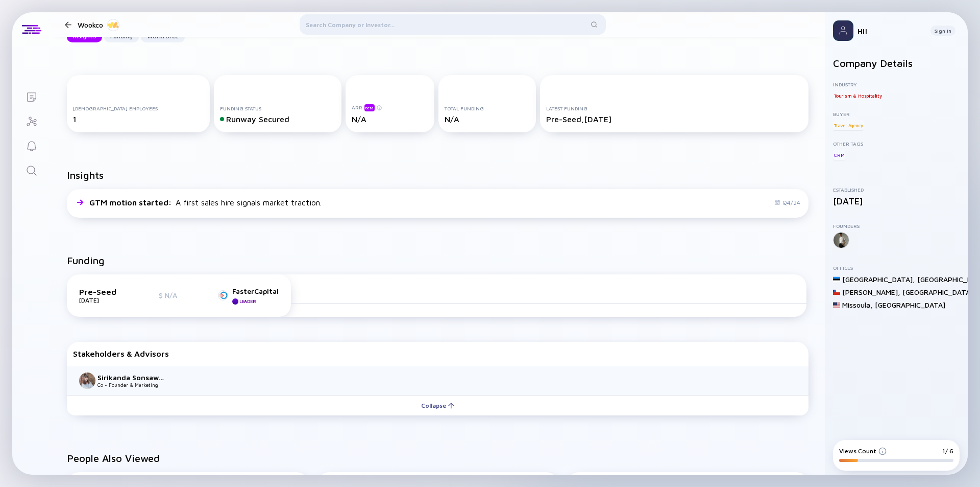  Describe the element at coordinates (131, 202) in the screenshot. I see `span: GTM motion started :` at that location.